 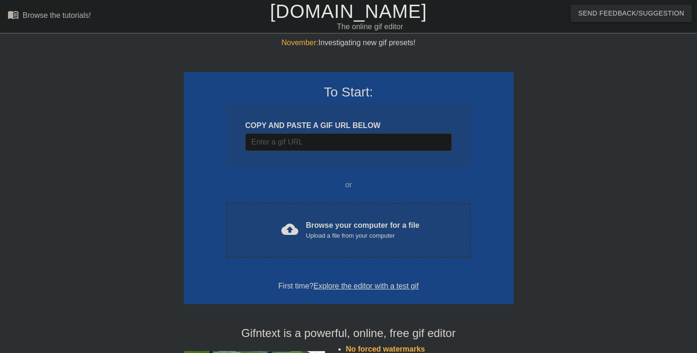 I want to click on div: First time?, so click(x=349, y=286).